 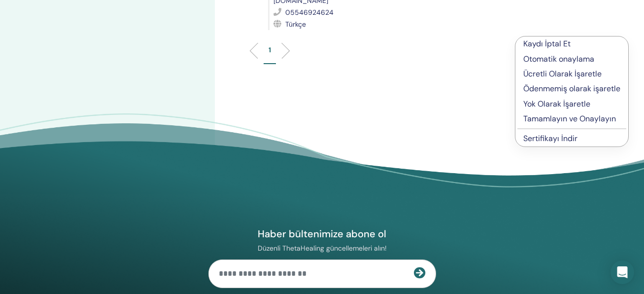 What do you see at coordinates (309, 12) in the screenshot?
I see `span: 05546924624` at bounding box center [309, 12].